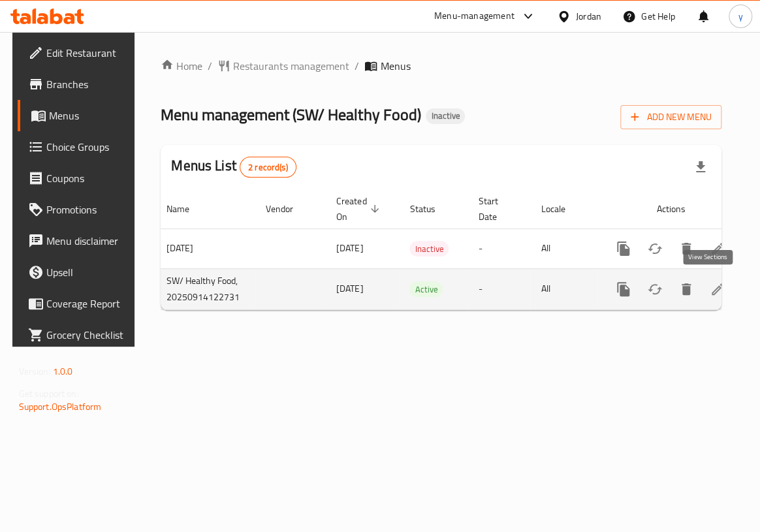 Image resolution: width=760 pixels, height=532 pixels. I want to click on a: Support.OpsPlatform, so click(60, 407).